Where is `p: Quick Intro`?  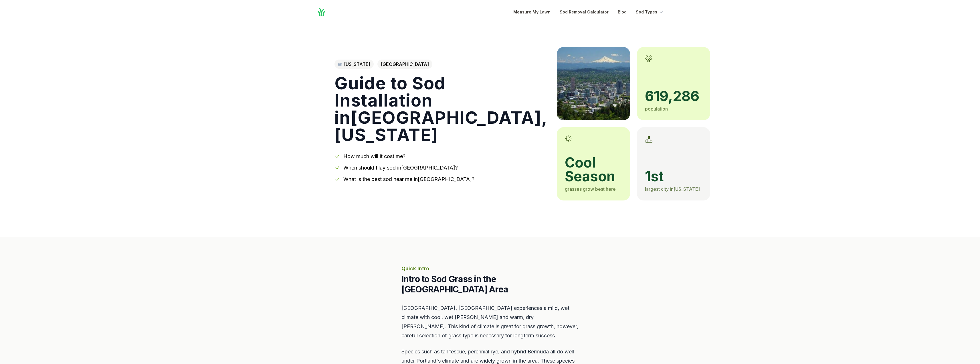
p: Quick Intro is located at coordinates (490, 269).